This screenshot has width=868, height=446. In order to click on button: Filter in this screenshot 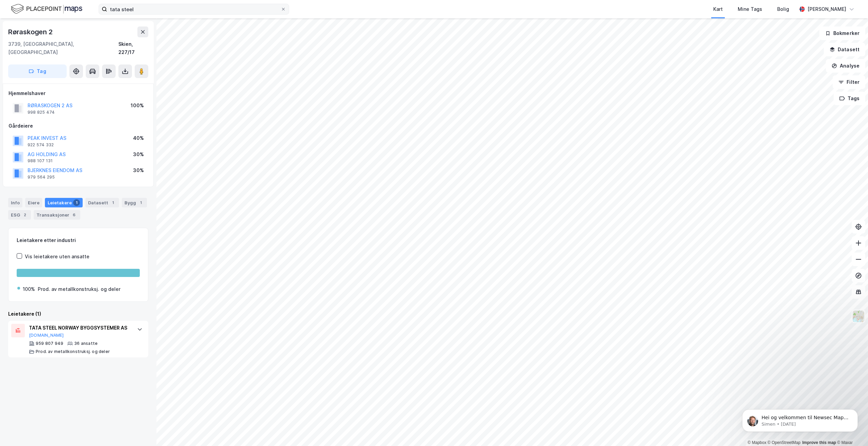, I will do `click(849, 82)`.